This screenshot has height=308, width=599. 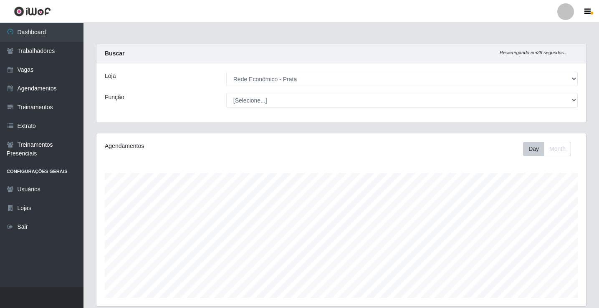 I want to click on button: Month, so click(x=557, y=149).